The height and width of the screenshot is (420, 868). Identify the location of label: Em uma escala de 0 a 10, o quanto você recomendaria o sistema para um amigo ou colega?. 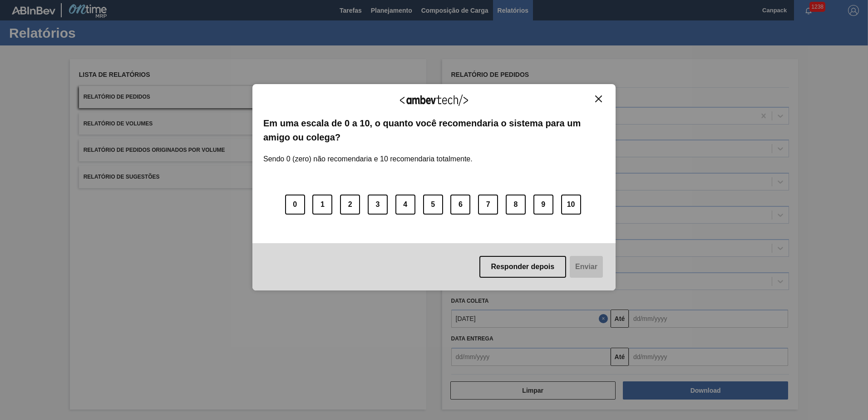
(434, 130).